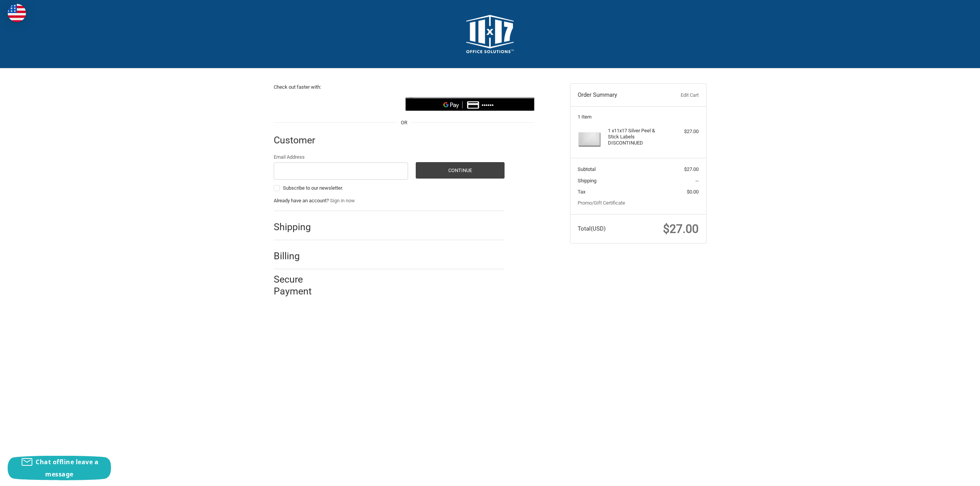  Describe the element at coordinates (313, 188) in the screenshot. I see `span: Subscribe to our newsletter.` at that location.